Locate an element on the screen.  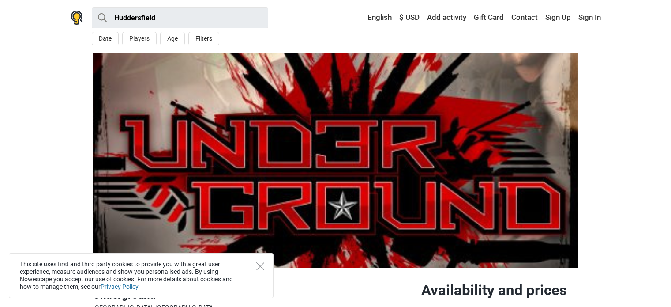
img: Nowescape logo is located at coordinates (77, 18).